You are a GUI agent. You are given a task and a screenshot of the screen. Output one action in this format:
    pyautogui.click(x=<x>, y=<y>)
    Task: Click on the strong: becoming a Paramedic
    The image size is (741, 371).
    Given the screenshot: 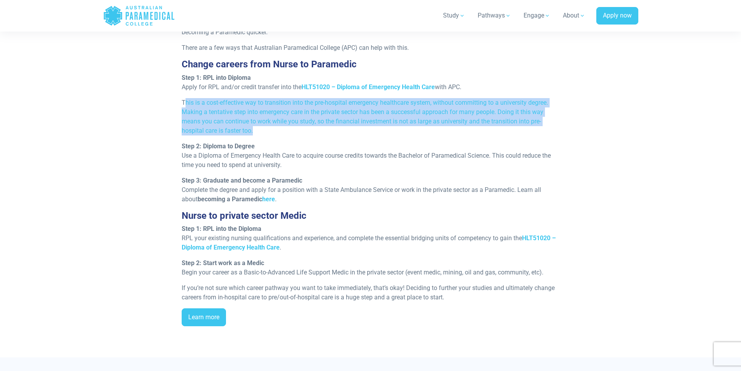 What is the action you would take?
    pyautogui.click(x=236, y=199)
    